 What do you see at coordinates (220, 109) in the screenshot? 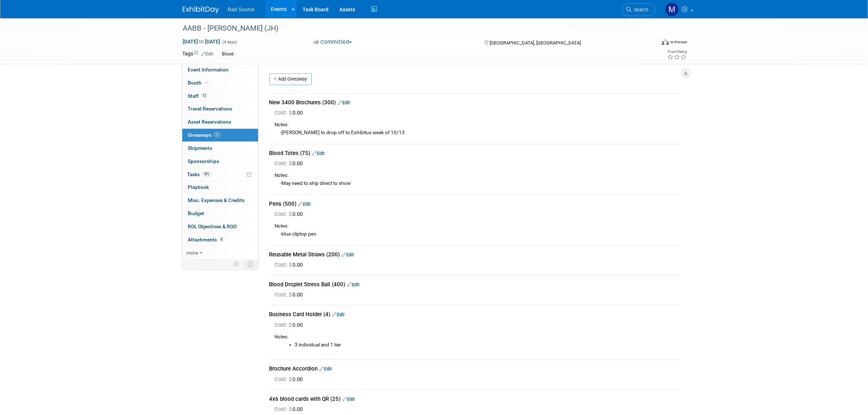
I see `a: Travel Reservations` at bounding box center [220, 109].